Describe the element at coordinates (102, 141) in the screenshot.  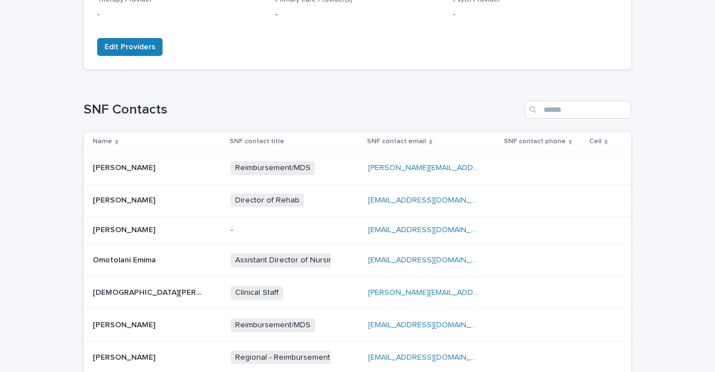
I see `p: Name` at that location.